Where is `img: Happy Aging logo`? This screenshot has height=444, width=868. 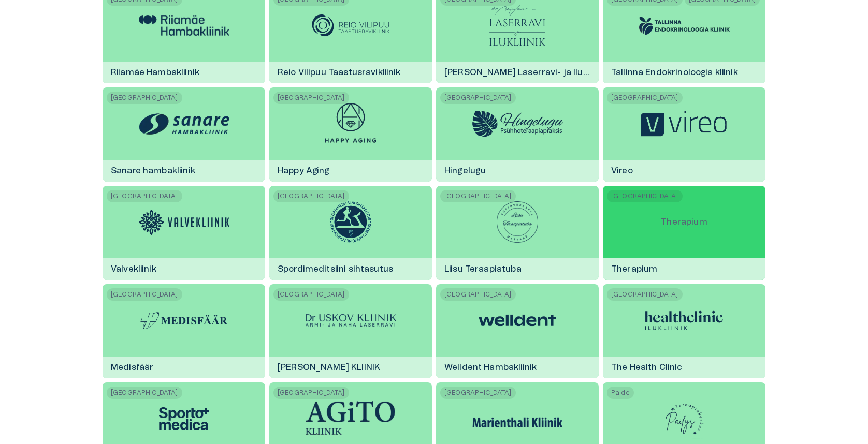
img: Happy Aging logo is located at coordinates (350, 124).